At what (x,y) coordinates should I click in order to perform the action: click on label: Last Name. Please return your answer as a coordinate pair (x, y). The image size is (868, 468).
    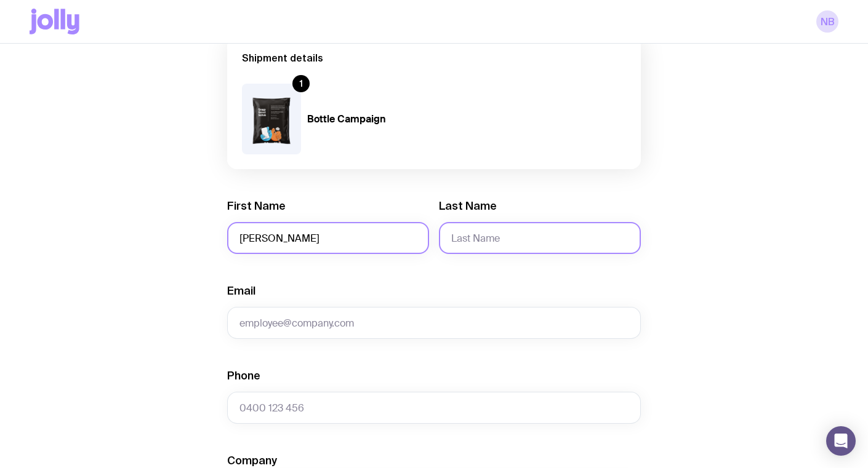
    Looking at the image, I should click on (468, 206).